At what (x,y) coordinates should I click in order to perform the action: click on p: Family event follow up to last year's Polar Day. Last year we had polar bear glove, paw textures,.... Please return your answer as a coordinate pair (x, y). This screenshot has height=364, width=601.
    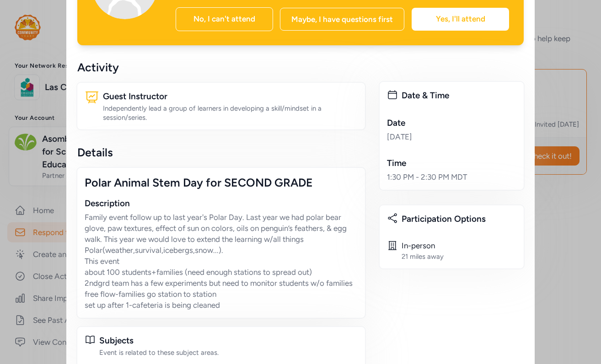
    Looking at the image, I should click on (221, 261).